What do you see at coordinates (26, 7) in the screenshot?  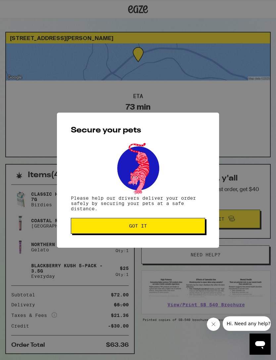 I see `span: Hi. Need any help?` at bounding box center [26, 7].